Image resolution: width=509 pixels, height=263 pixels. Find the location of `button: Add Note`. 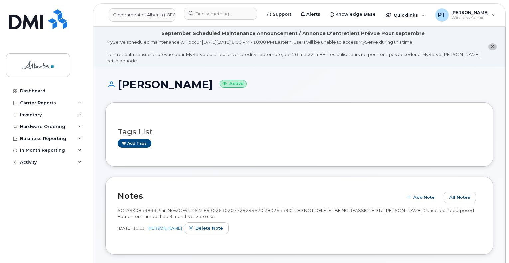

button: Add Note is located at coordinates (422, 198).